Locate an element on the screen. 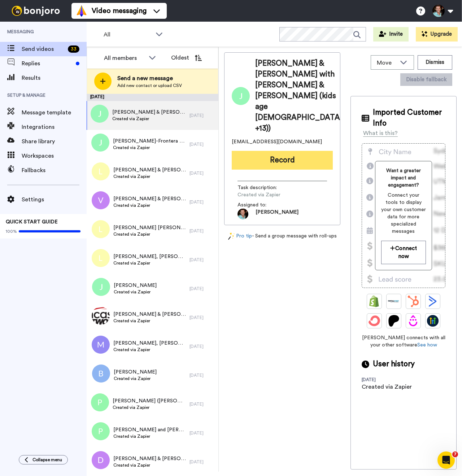 Image resolution: width=462 pixels, height=476 pixels. div: What is this? is located at coordinates (381, 133).